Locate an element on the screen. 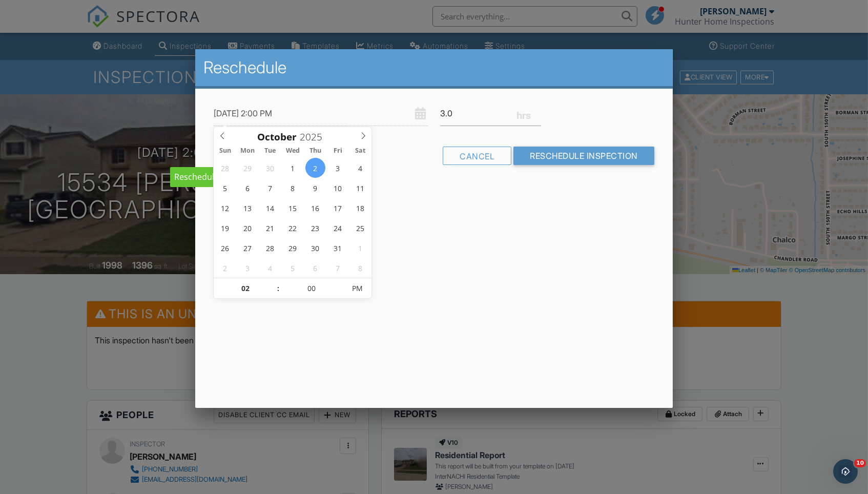  h2: Reschedule is located at coordinates (434, 68).